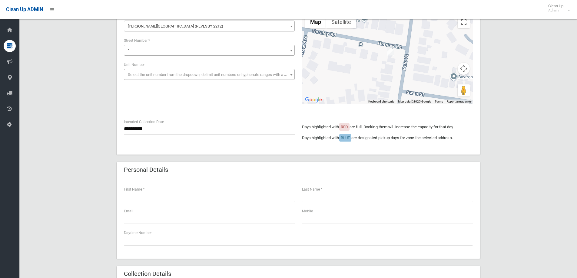 Image resolution: width=577 pixels, height=278 pixels. I want to click on p: Days highlighted with are full. Booking them will increase the capacity for that day., so click(387, 127).